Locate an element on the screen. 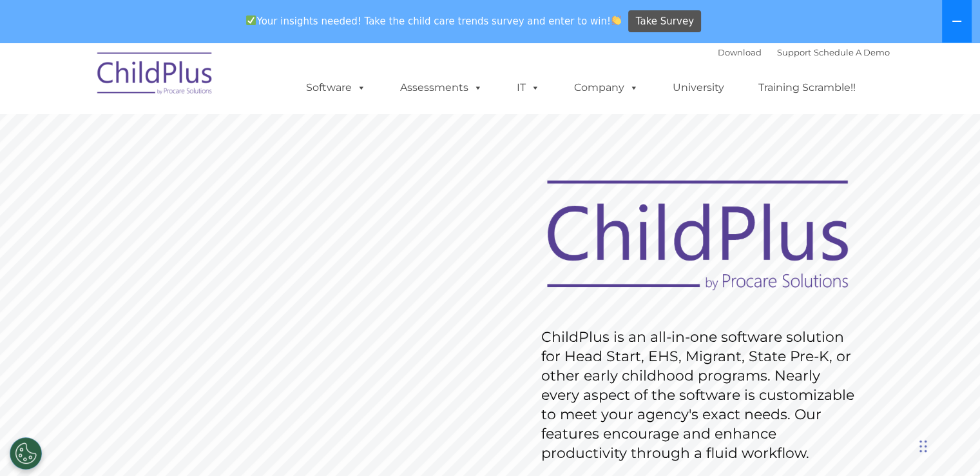  a: Download is located at coordinates (740, 52).